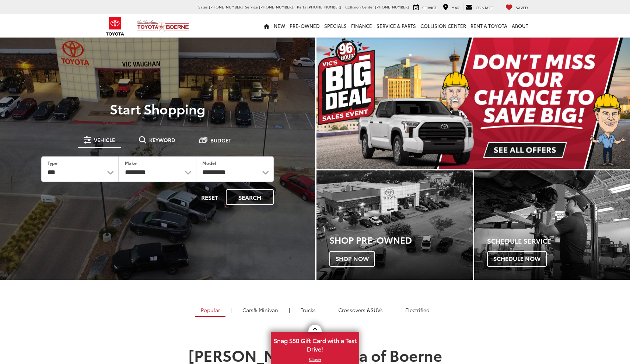 This screenshot has height=364, width=630. I want to click on img: Vic Vaughan Toyota of Boerne, so click(163, 26).